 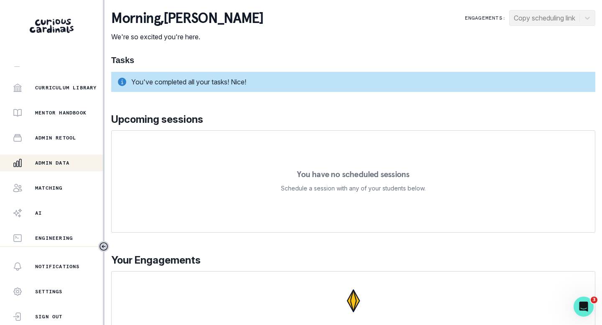 I want to click on p: Schedule a session with any of your students below., so click(x=353, y=189).